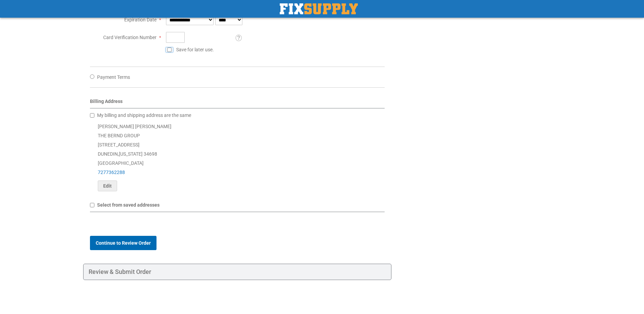 This screenshot has width=644, height=314. Describe the element at coordinates (130, 38) in the screenshot. I see `span: Card Verification Number` at that location.